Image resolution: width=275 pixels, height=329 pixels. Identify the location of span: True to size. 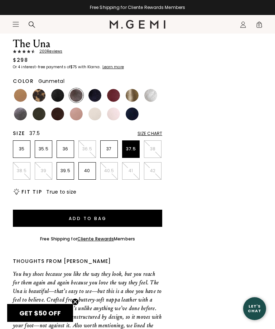
(61, 192).